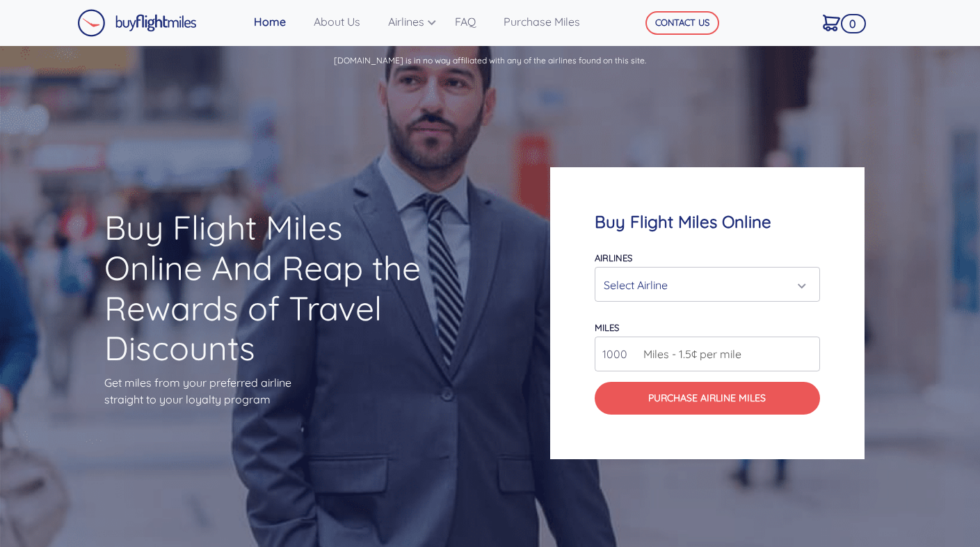 Image resolution: width=980 pixels, height=547 pixels. Describe the element at coordinates (683, 23) in the screenshot. I see `button: CONTACT US` at that location.